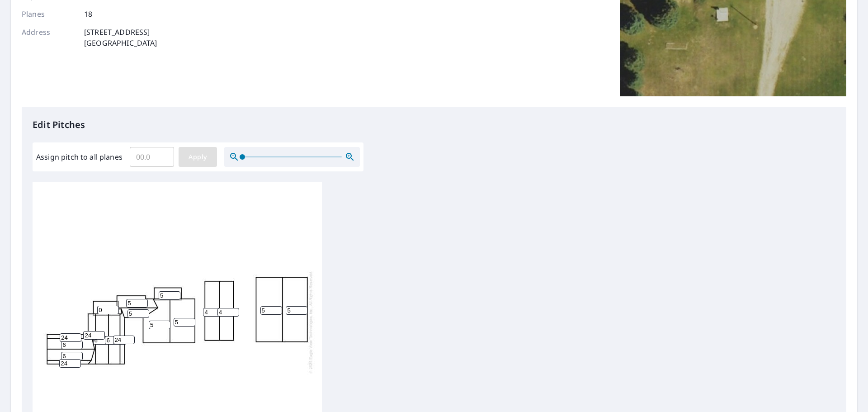  I want to click on button: Apply, so click(198, 157).